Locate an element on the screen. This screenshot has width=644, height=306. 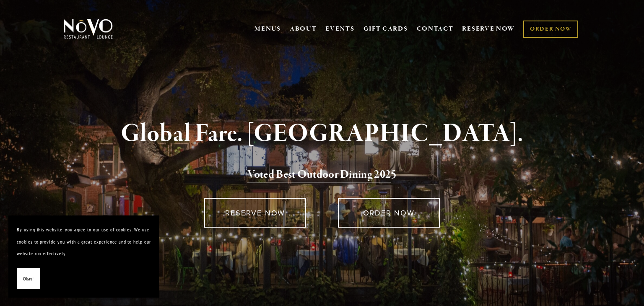
a: EVENTS is located at coordinates (340, 29).